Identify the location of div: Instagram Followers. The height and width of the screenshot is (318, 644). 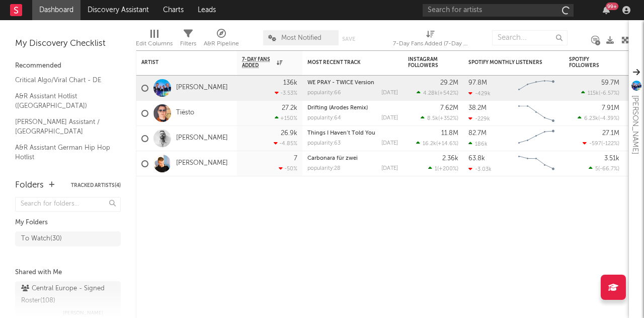
(426, 62).